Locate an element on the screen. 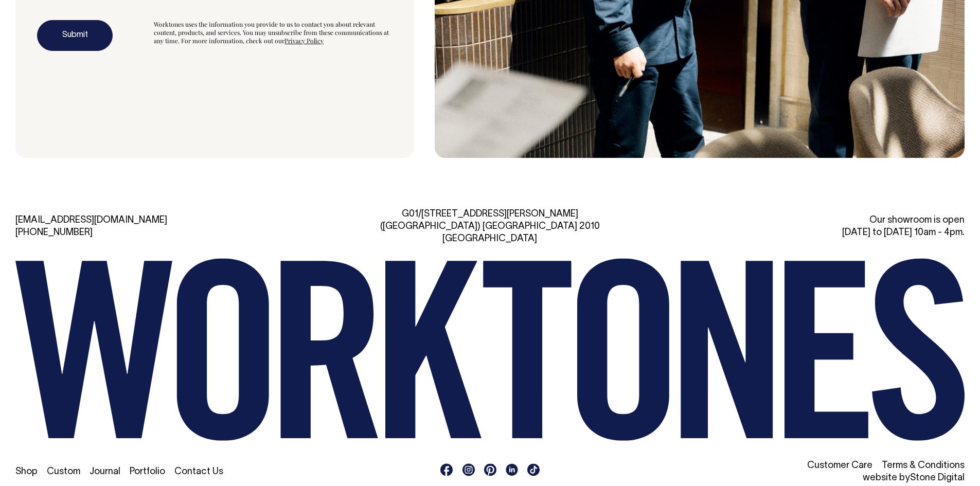  button: Submit is located at coordinates (74, 35).